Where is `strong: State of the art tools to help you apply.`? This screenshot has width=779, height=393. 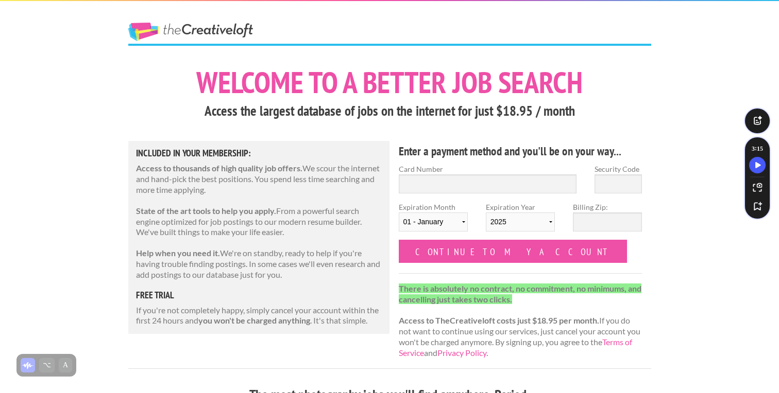 strong: State of the art tools to help you apply. is located at coordinates (206, 211).